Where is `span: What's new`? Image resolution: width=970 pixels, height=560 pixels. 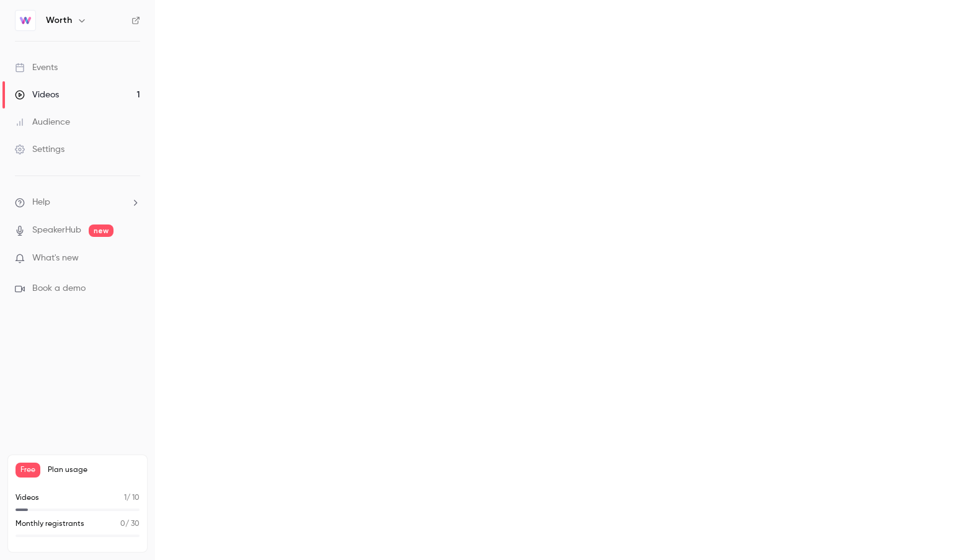
span: What's new is located at coordinates (55, 258).